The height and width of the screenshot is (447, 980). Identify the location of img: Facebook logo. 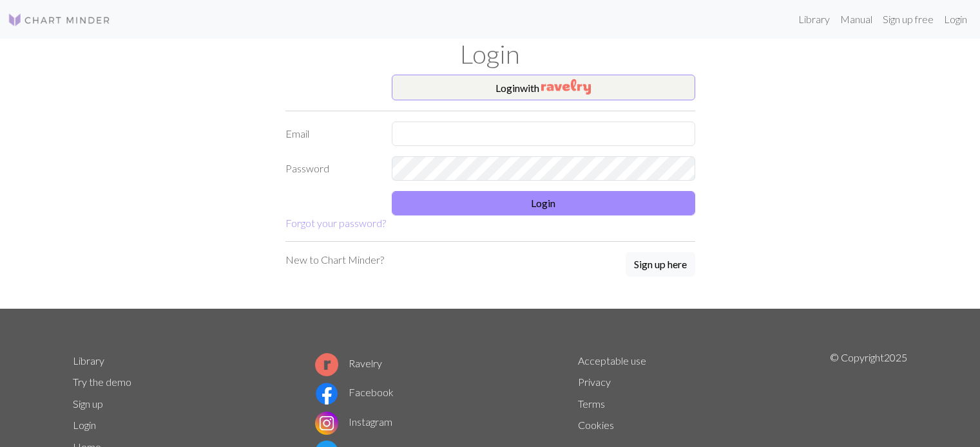
(326, 394).